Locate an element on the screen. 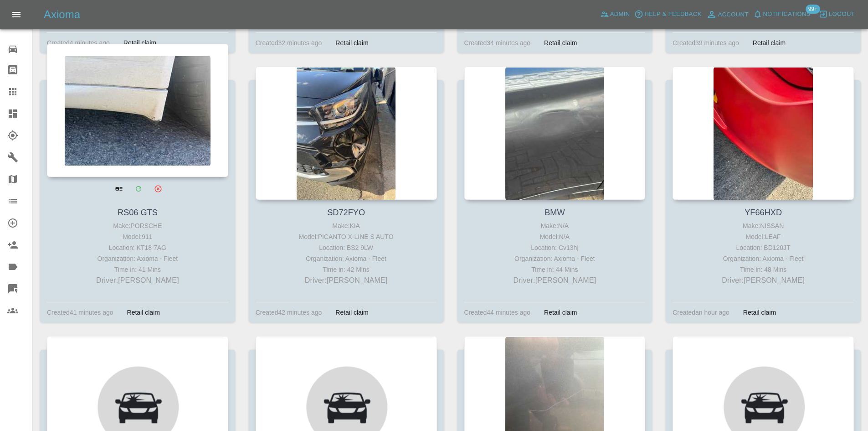  div: Model: PICANTO X-LINE S AUTO is located at coordinates (346, 236).